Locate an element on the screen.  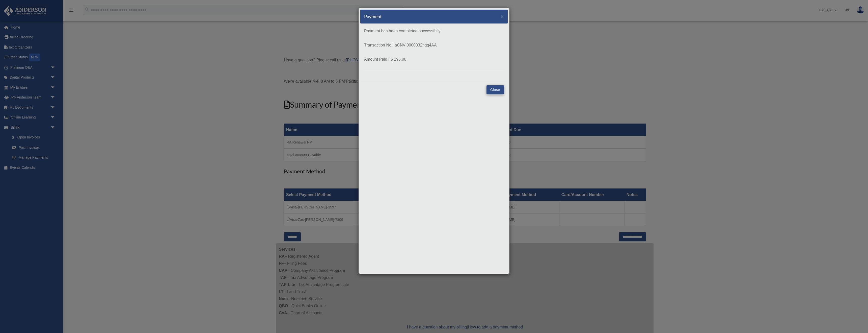
p: Payment has been completed successfully. is located at coordinates (434, 31).